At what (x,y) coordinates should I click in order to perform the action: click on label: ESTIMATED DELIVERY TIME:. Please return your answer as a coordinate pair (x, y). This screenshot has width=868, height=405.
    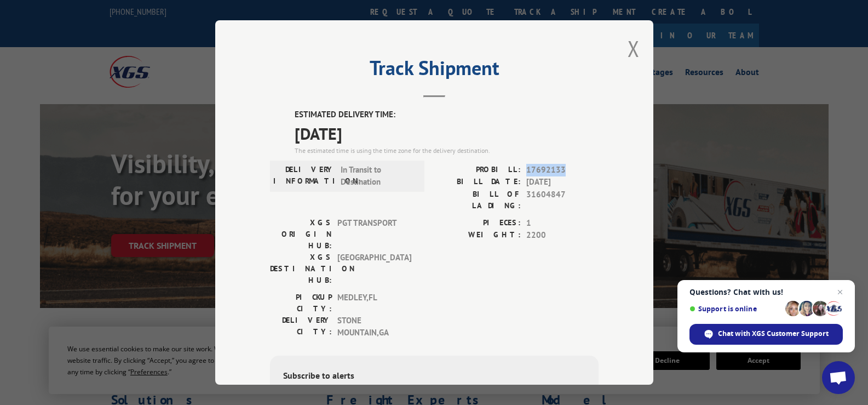
    Looking at the image, I should click on (446, 115).